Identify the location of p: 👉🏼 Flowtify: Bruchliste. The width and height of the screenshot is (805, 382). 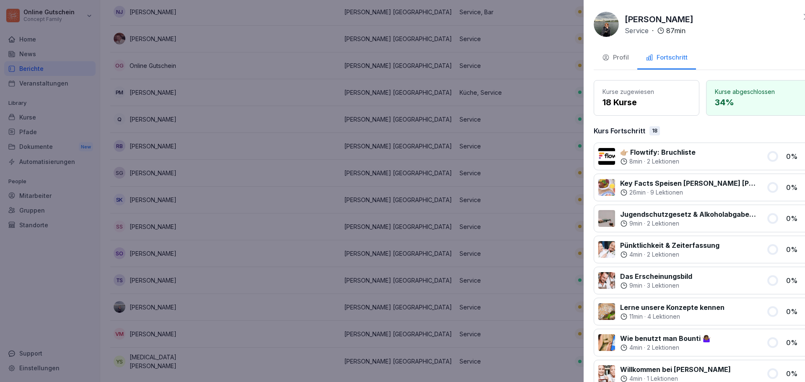
(658, 152).